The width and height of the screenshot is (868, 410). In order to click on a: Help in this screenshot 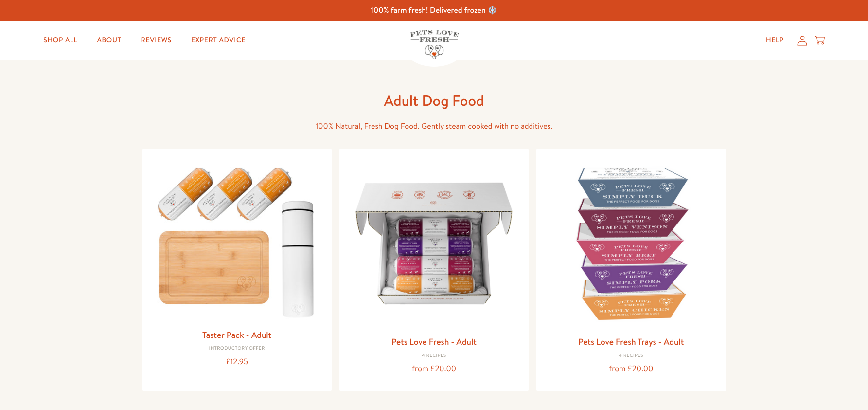, I will do `click(774, 40)`.